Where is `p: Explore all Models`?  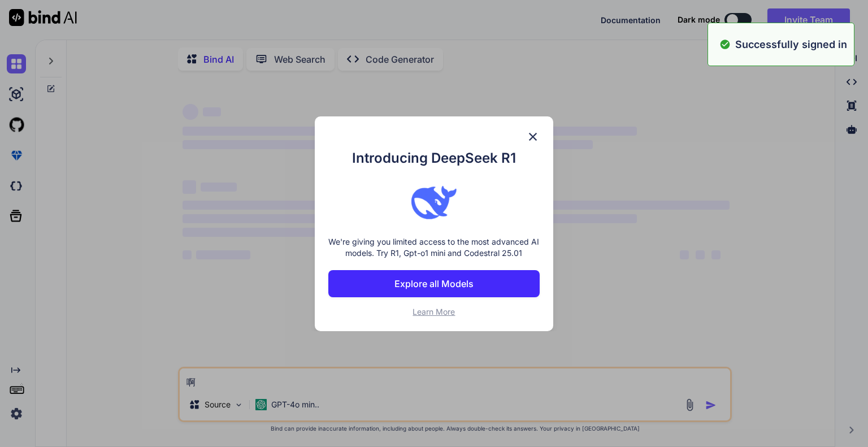
p: Explore all Models is located at coordinates (434, 284).